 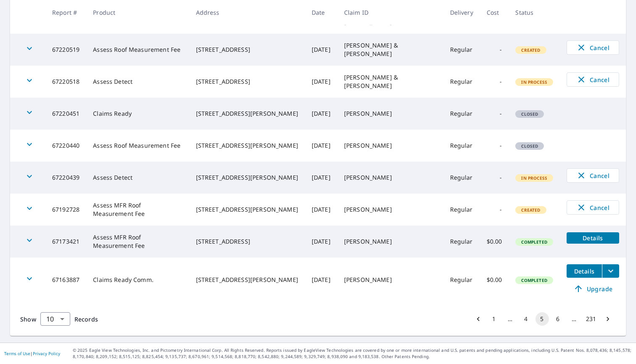 What do you see at coordinates (46, 353) in the screenshot?
I see `a: Privacy Policy` at bounding box center [46, 353].